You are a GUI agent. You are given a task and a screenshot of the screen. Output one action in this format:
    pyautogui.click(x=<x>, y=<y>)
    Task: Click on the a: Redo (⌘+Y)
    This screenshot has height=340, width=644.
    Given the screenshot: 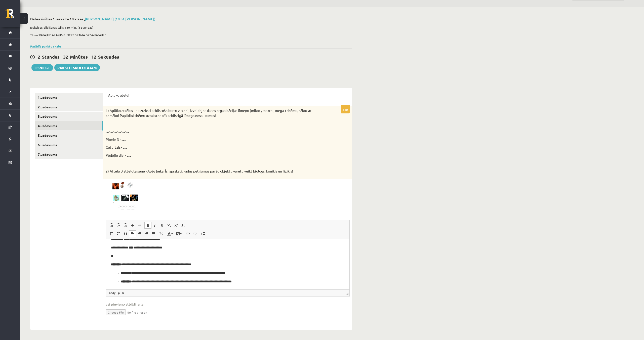 What is the action you would take?
    pyautogui.click(x=140, y=225)
    